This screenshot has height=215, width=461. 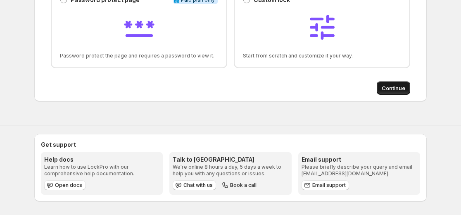 What do you see at coordinates (139, 27) in the screenshot?
I see `img: Password protect page` at bounding box center [139, 27].